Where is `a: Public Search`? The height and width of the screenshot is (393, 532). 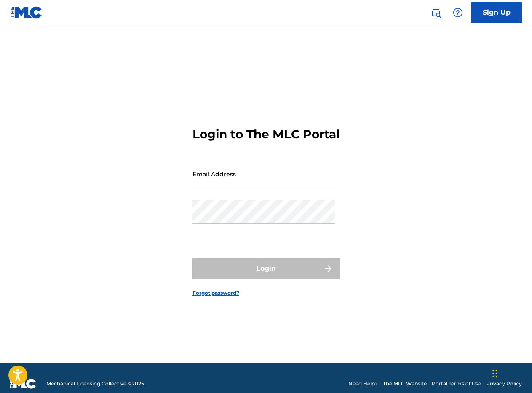 a: Public Search is located at coordinates (436, 12).